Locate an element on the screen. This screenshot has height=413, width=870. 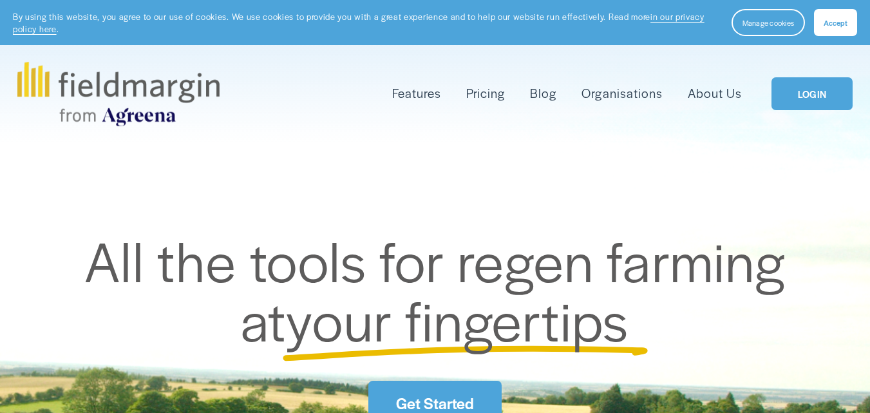
span: Features is located at coordinates (416, 93).